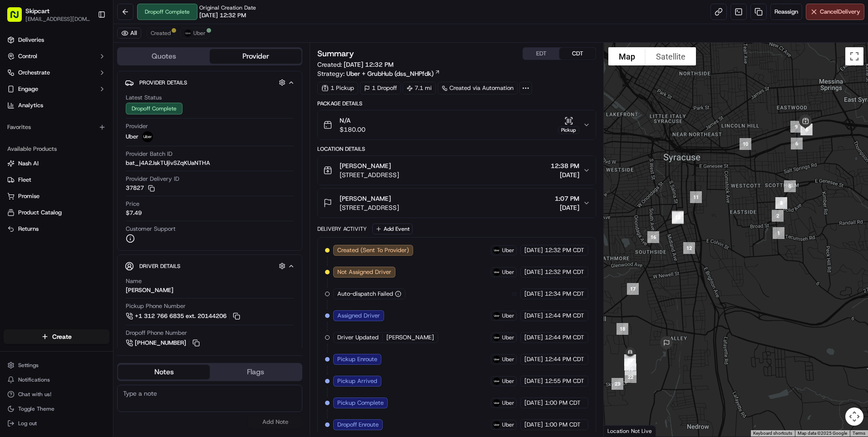 This screenshot has width=868, height=437. Describe the element at coordinates (564, 250) in the screenshot. I see `span: 12:32 PM CDT` at that location.